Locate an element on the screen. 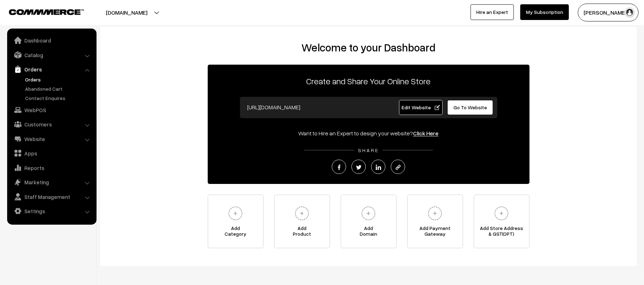 Image resolution: width=644 pixels, height=285 pixels. span: SHARE is located at coordinates (368, 150).